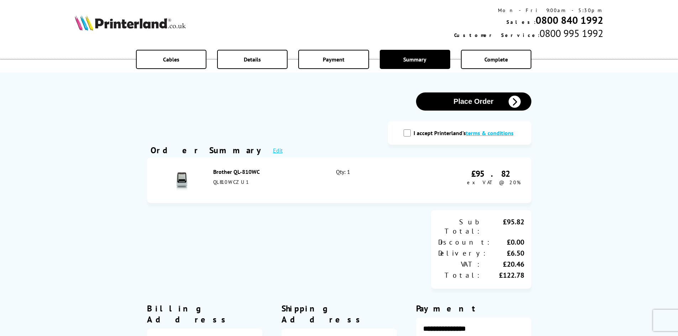 The height and width of the screenshot is (336, 678). Describe the element at coordinates (182, 180) in the screenshot. I see `img: Brother QL-810WC` at that location.